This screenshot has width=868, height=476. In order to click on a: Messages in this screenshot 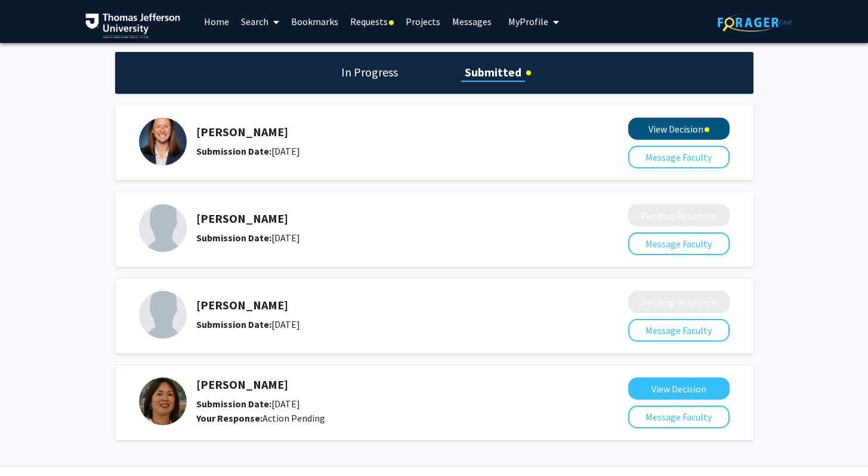, I will do `click(472, 21)`.